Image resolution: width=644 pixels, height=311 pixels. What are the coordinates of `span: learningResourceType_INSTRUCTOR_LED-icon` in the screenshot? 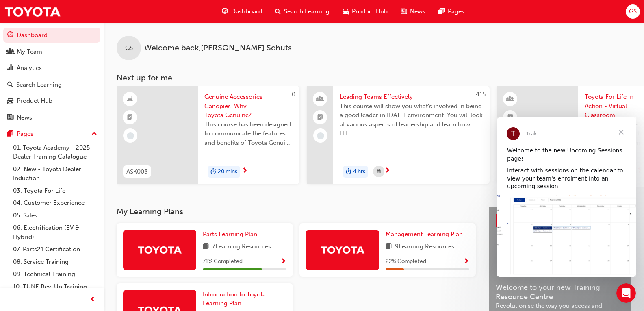 It's located at (510, 99).